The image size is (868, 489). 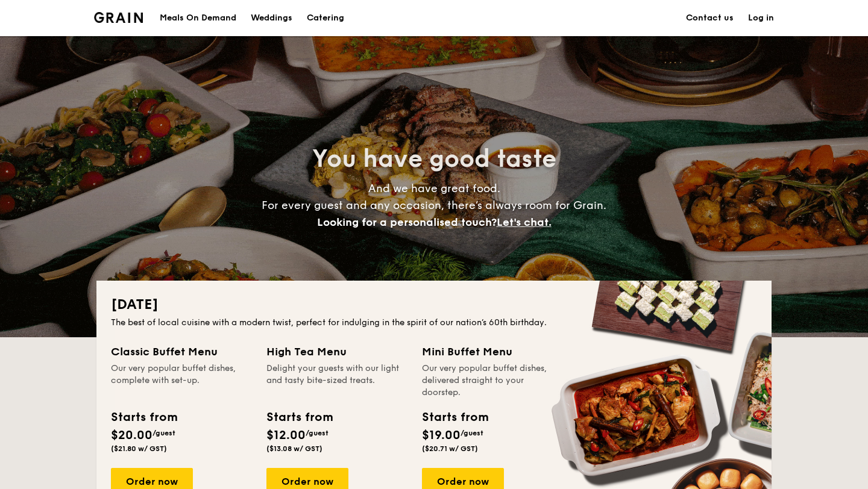 I want to click on div: Our very popular buffet dishes, delivered straight to your doorstep., so click(x=493, y=380).